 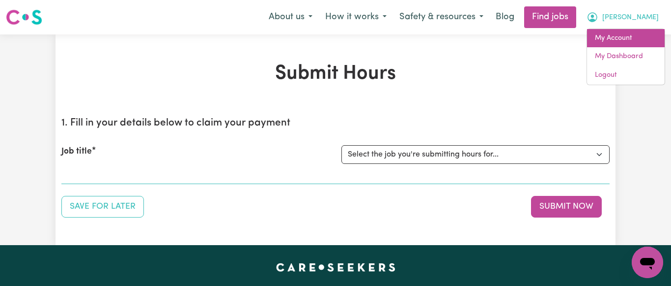 I want to click on button: Submit your job report, so click(x=567, y=206).